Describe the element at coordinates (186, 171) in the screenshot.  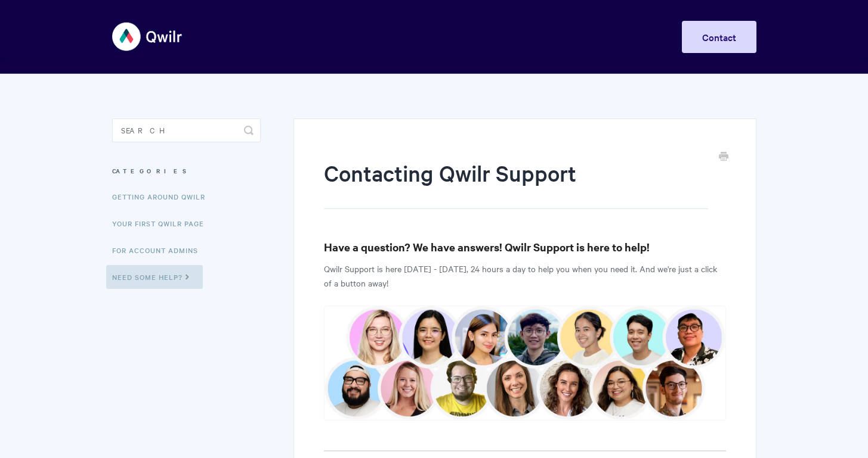
I see `h3: Categories` at that location.